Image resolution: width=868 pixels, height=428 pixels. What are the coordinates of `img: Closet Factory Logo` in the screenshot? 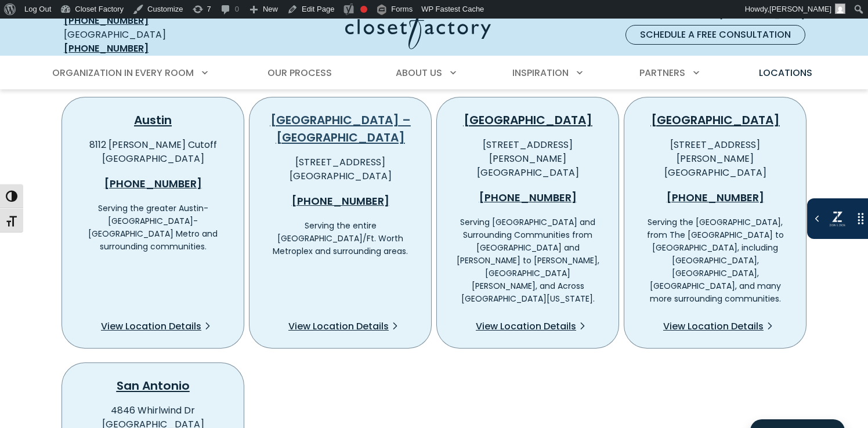 It's located at (418, 28).